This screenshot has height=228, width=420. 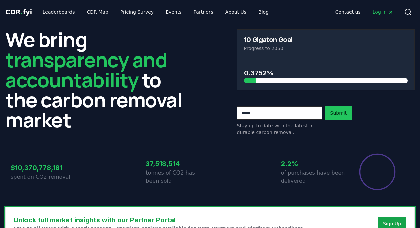 What do you see at coordinates (235, 12) in the screenshot?
I see `a: About Us` at bounding box center [235, 12].